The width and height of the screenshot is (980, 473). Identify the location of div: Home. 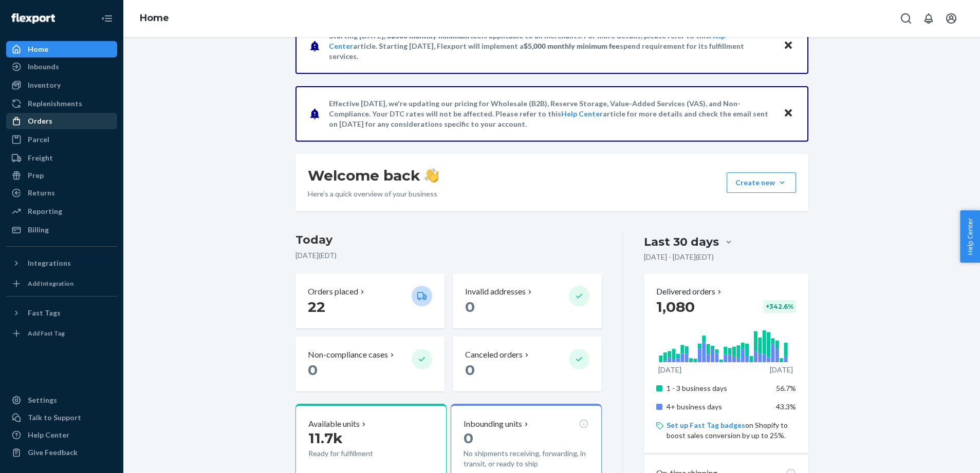
(38, 50).